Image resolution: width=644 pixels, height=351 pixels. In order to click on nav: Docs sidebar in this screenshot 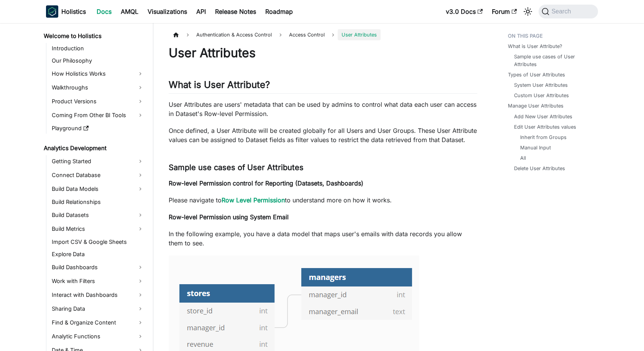, I will do `click(96, 187)`.